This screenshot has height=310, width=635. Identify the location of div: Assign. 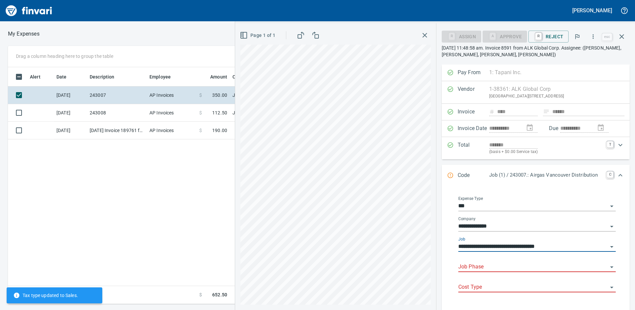
(461, 36).